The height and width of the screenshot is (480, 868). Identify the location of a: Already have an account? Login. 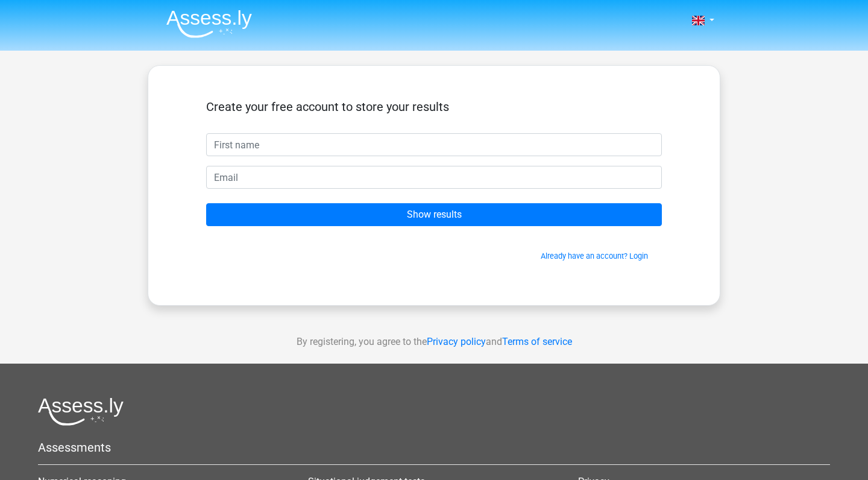
(594, 256).